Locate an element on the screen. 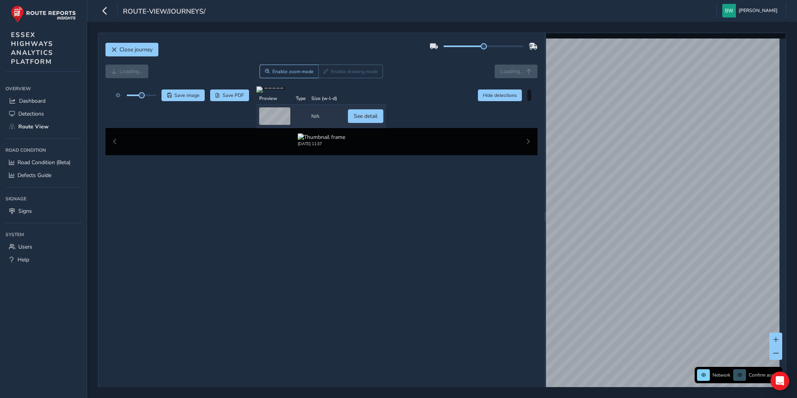 Image resolution: width=797 pixels, height=398 pixels. span: Network is located at coordinates (722, 375).